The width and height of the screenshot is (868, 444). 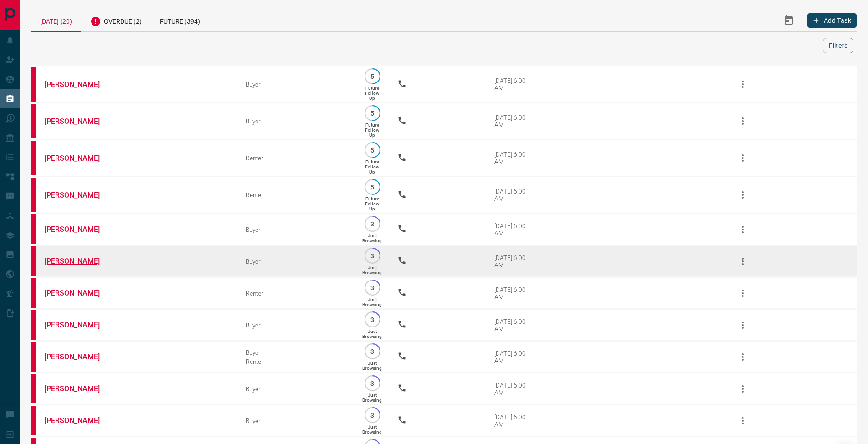 What do you see at coordinates (116, 20) in the screenshot?
I see `div: Overdue (2)` at bounding box center [116, 20].